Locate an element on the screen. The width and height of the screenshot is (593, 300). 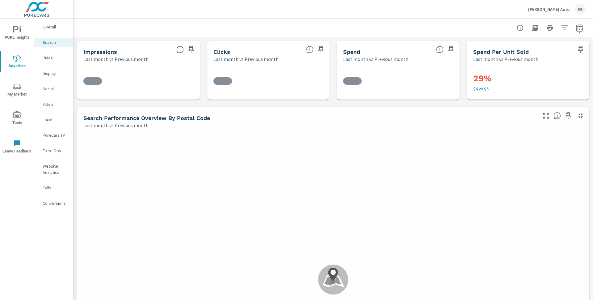
span: PURE Insights is located at coordinates (17, 33).